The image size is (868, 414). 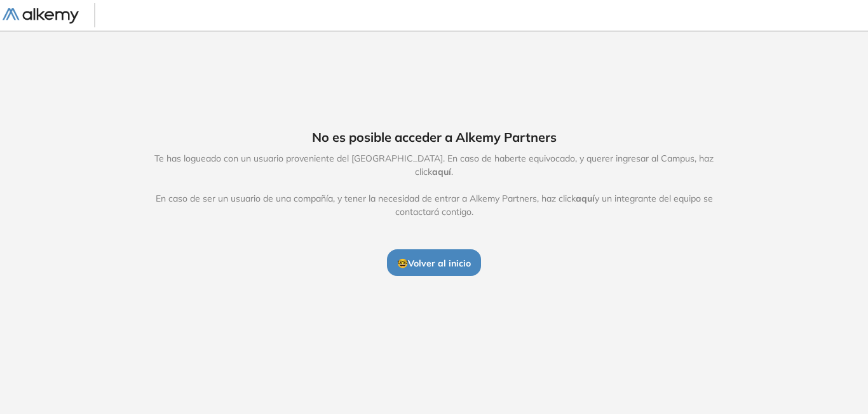 What do you see at coordinates (434, 137) in the screenshot?
I see `span: No es posible acceder a Alkemy Partners` at bounding box center [434, 137].